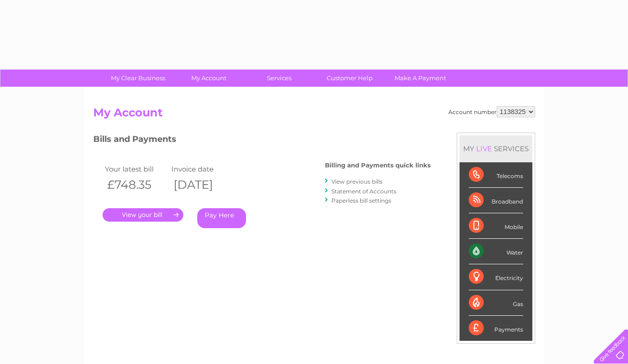 The width and height of the screenshot is (628, 364). Describe the element at coordinates (495, 200) in the screenshot. I see `div: Broadband` at that location.